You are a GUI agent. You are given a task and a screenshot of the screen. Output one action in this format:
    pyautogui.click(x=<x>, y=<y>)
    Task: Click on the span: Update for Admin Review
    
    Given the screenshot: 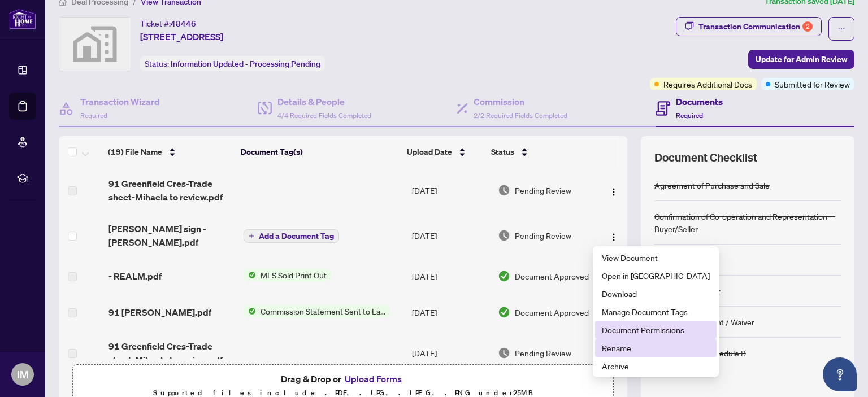 What is the action you would take?
    pyautogui.click(x=801, y=59)
    